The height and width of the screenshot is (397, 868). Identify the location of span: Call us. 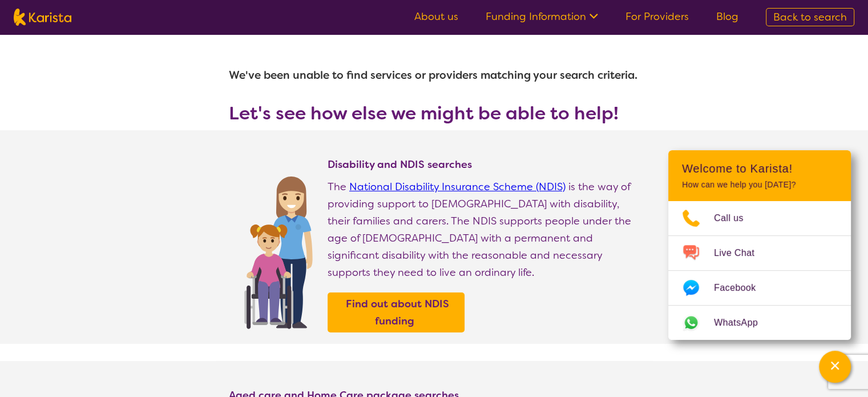
(736, 219).